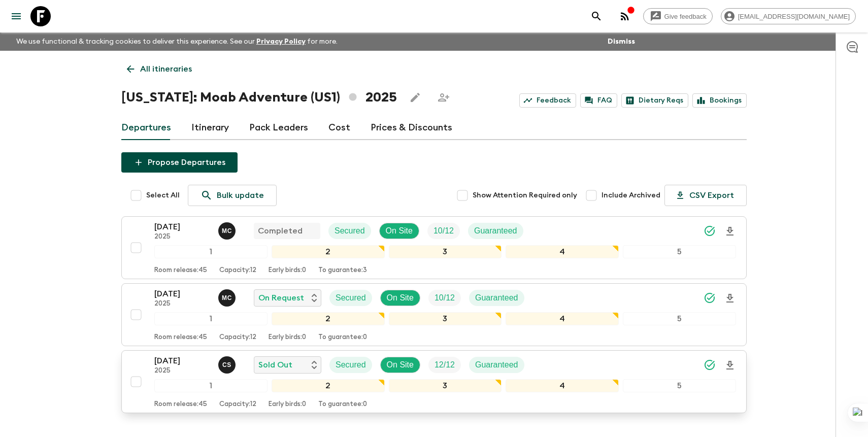 This screenshot has height=437, width=868. What do you see at coordinates (228, 298) in the screenshot?
I see `button: MC` at bounding box center [228, 298].